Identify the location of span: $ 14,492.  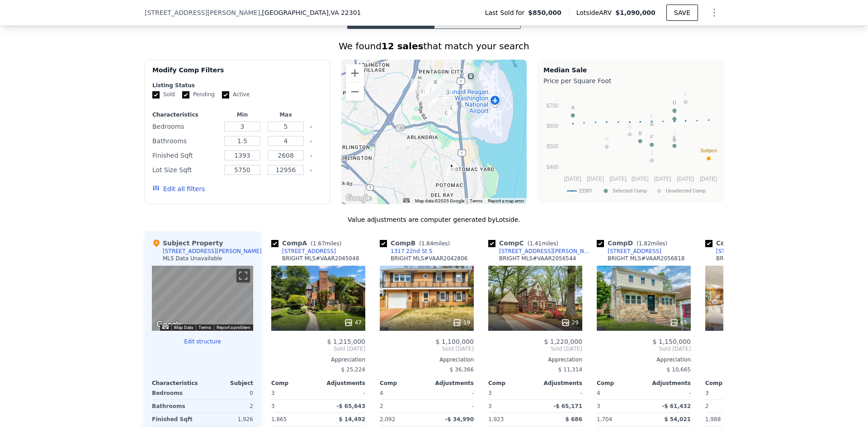
(352, 420).